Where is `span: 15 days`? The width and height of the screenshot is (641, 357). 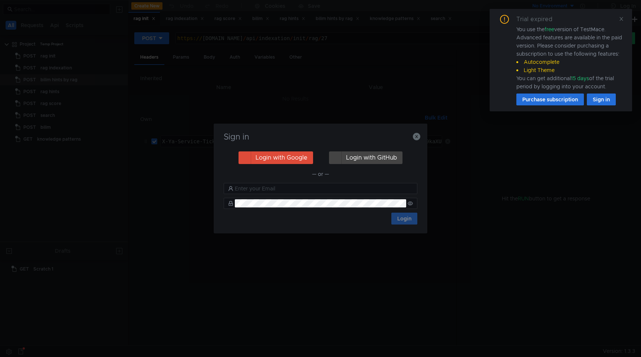 span: 15 days is located at coordinates (580, 78).